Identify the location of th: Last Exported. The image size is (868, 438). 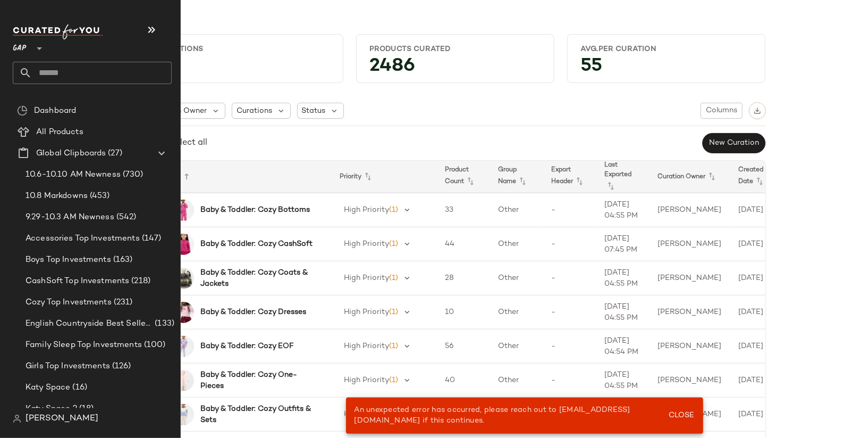
(622, 177).